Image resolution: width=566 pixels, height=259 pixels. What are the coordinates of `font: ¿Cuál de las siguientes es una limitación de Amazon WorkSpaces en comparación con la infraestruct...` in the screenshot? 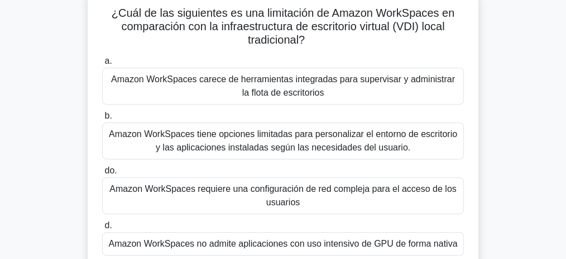 It's located at (283, 26).